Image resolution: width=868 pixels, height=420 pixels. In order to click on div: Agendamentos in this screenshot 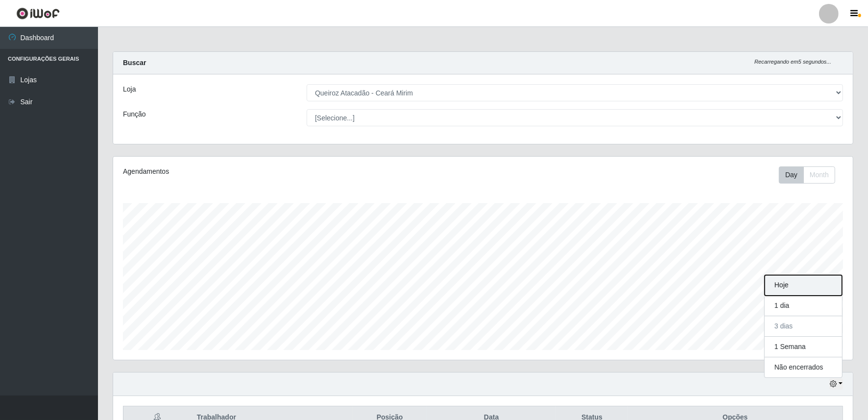, I will do `click(268, 172)`.